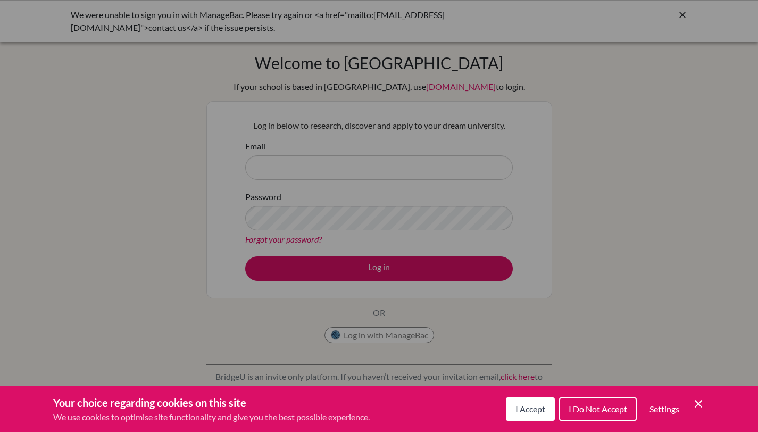 This screenshot has height=432, width=758. What do you see at coordinates (665, 409) in the screenshot?
I see `span: Settings` at bounding box center [665, 409].